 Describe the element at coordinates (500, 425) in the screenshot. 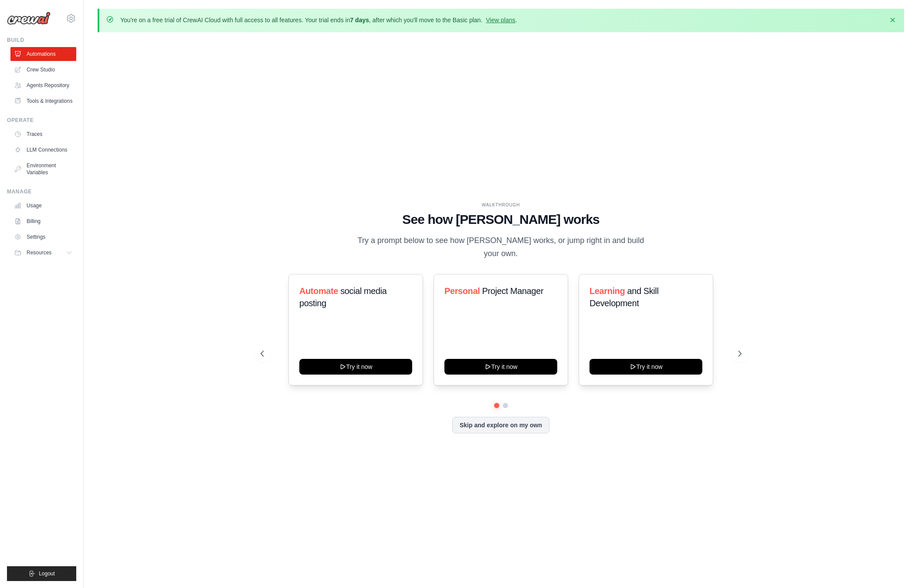

I see `button: Skip and explore on my own` at that location.